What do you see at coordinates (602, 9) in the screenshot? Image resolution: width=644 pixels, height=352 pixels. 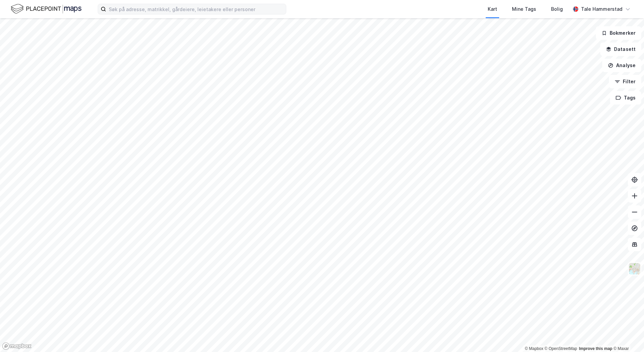 I see `div: Tale Hammerstad` at bounding box center [602, 9].